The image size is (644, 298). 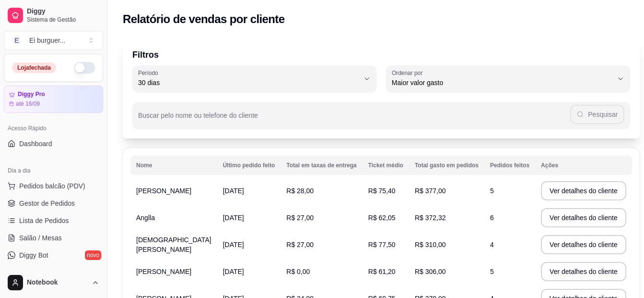 What do you see at coordinates (382, 244) in the screenshot?
I see `span: R$ 77,50` at bounding box center [382, 244].